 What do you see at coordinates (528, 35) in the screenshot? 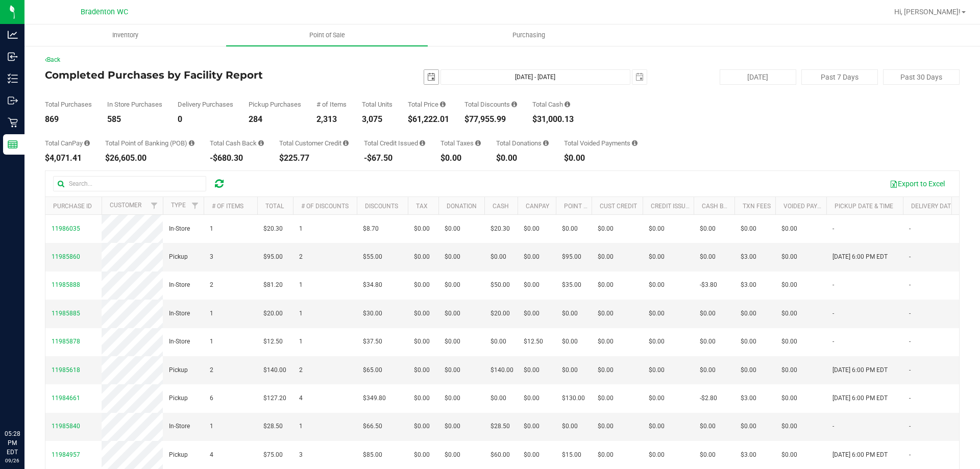
I see `a: Purchasing` at bounding box center [528, 35].